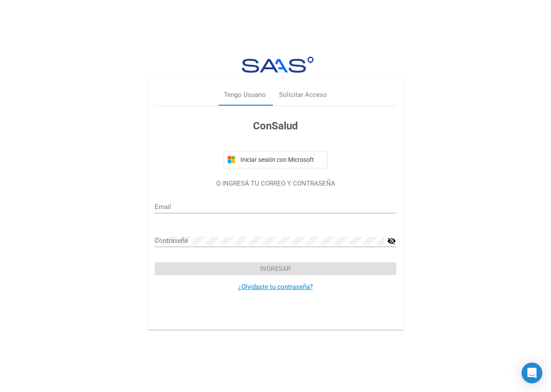 The height and width of the screenshot is (392, 551). I want to click on div: Open Intercom Messenger, so click(532, 373).